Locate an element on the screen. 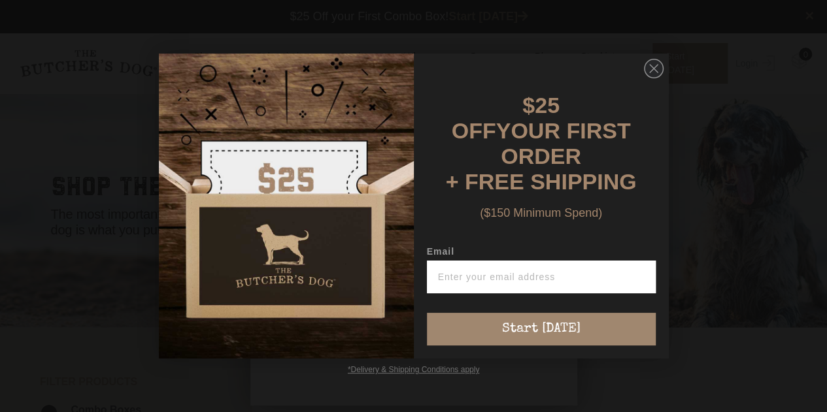  img: d0d537dc-5429-4832-8318-9955428ea0a1.jpeg is located at coordinates (286, 206).